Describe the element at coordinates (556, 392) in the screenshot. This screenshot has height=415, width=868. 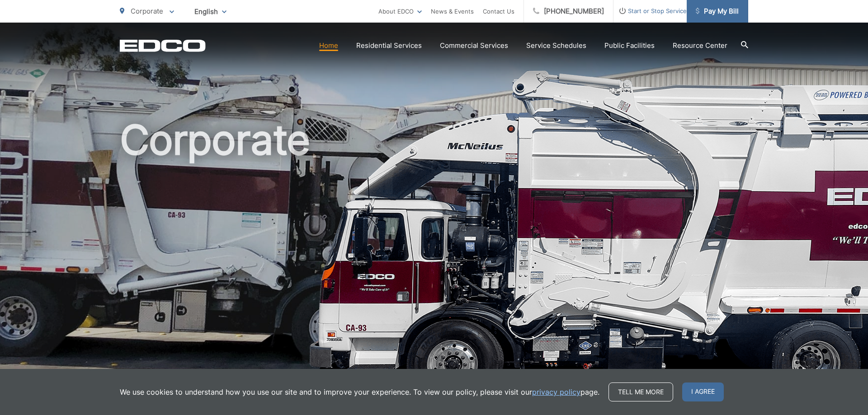
I see `a: privacy policy` at that location.